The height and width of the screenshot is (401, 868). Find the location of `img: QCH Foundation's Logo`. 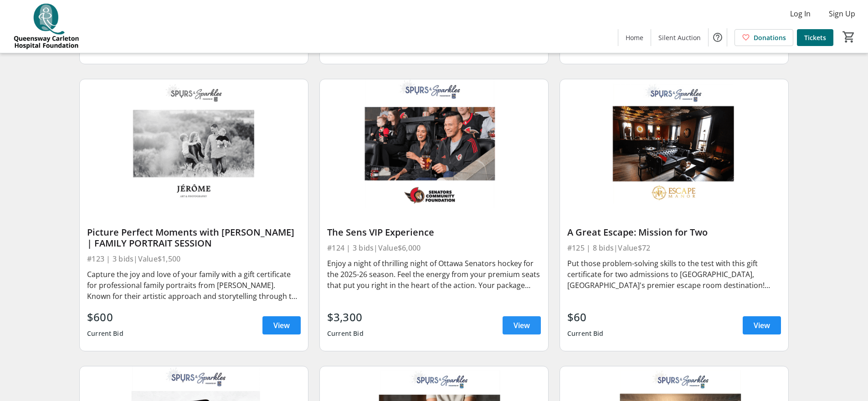

img: QCH Foundation's Logo is located at coordinates (46, 26).